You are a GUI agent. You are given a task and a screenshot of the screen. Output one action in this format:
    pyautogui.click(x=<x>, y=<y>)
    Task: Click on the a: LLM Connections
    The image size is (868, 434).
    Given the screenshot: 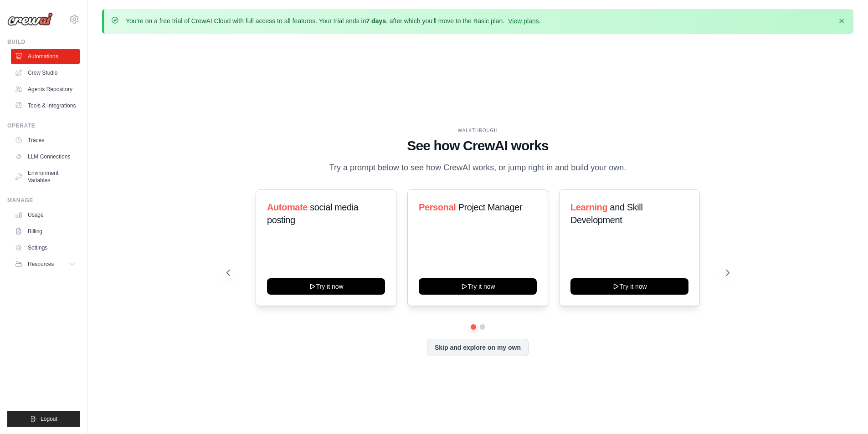 What is the action you would take?
    pyautogui.click(x=45, y=157)
    